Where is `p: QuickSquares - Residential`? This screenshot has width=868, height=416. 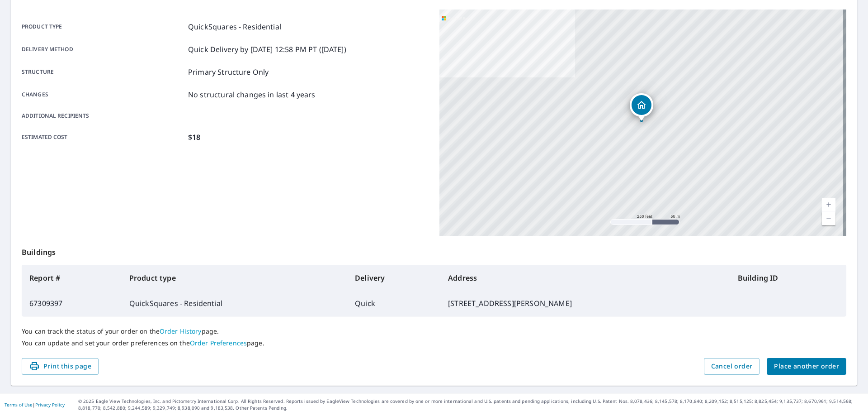
p: QuickSquares - Residential is located at coordinates (235, 27).